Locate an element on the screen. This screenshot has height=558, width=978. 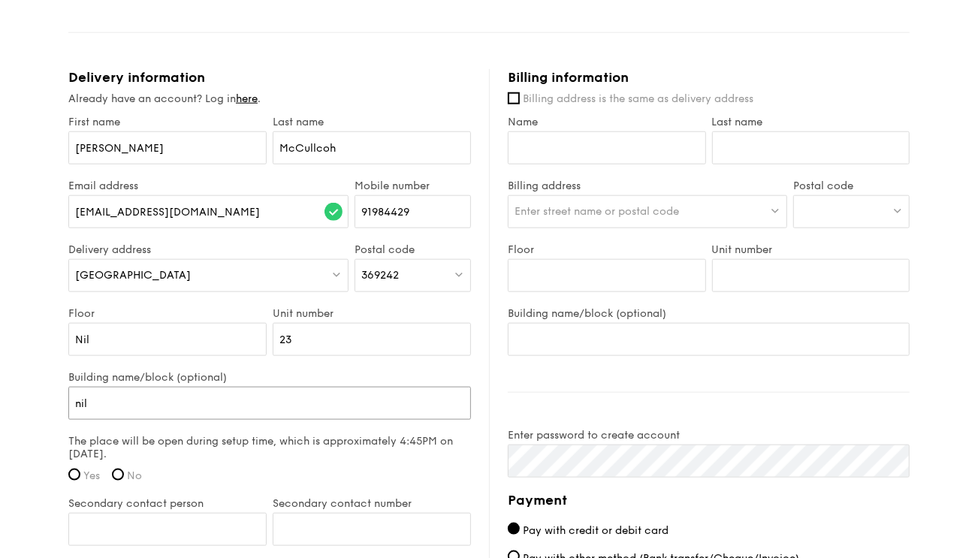
input: Yes is located at coordinates (74, 475).